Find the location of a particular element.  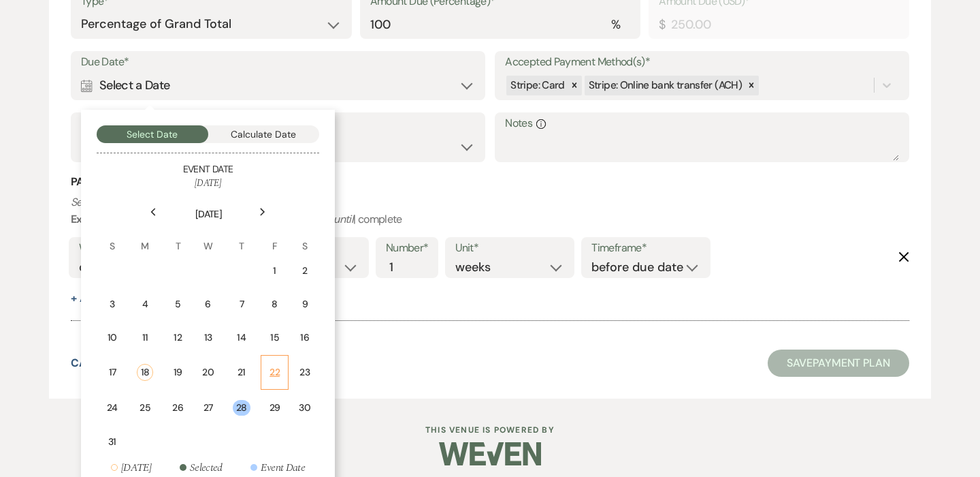

div: Select a Date is located at coordinates (278, 85).